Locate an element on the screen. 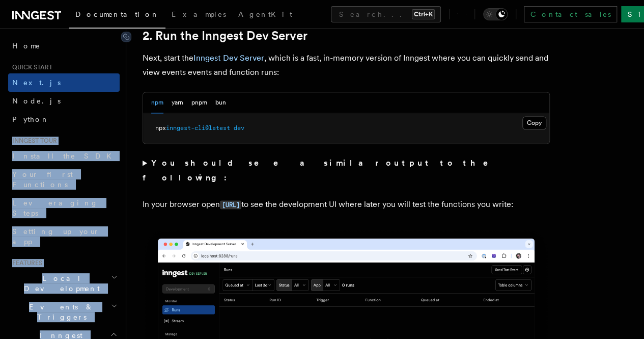 Image resolution: width=644 pixels, height=339 pixels. a: Your first Functions is located at coordinates (64, 179).